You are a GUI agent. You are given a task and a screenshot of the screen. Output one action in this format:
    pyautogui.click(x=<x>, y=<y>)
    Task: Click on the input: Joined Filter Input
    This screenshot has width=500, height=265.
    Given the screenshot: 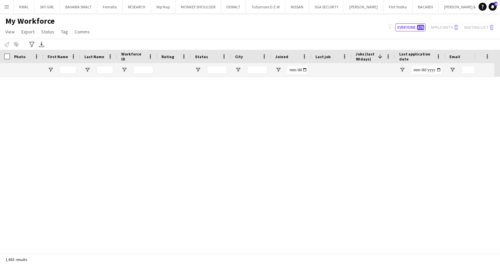 What is the action you would take?
    pyautogui.click(x=297, y=70)
    